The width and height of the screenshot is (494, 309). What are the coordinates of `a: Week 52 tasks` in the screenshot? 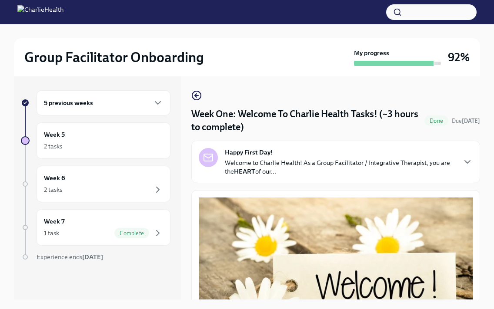 It's located at (96, 141).